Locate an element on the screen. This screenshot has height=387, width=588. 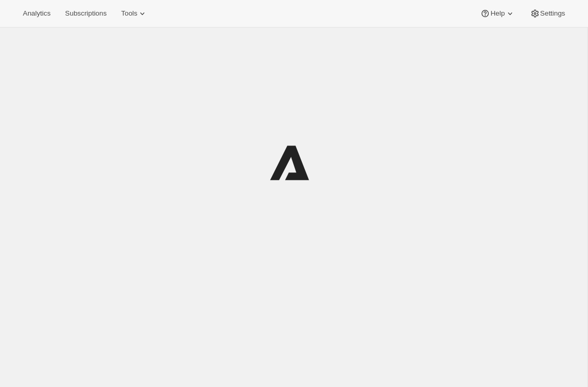
button: Settings is located at coordinates (548, 14).